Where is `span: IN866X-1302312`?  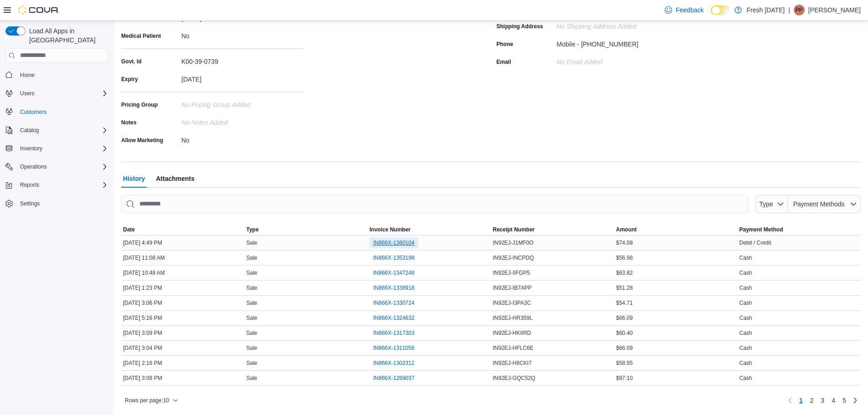
span: IN866X-1302312 is located at coordinates (393, 363).